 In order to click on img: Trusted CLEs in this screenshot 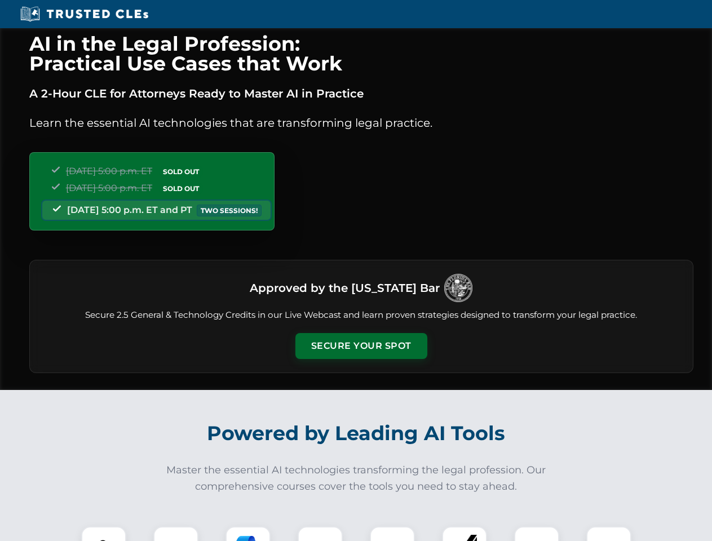, I will do `click(84, 14)`.